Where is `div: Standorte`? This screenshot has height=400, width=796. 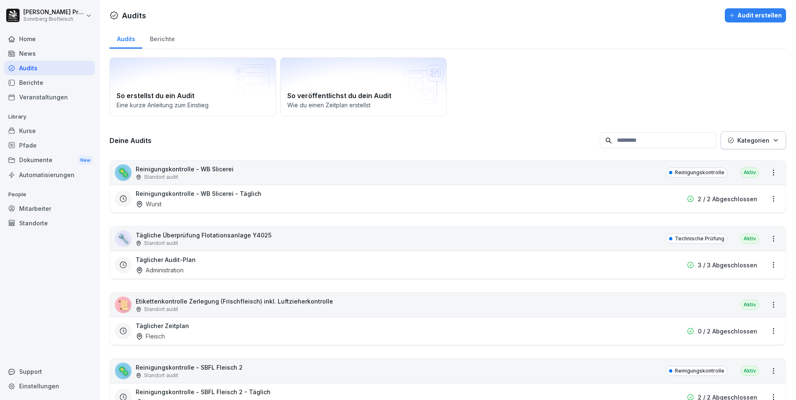
div: Standorte is located at coordinates (50, 223).